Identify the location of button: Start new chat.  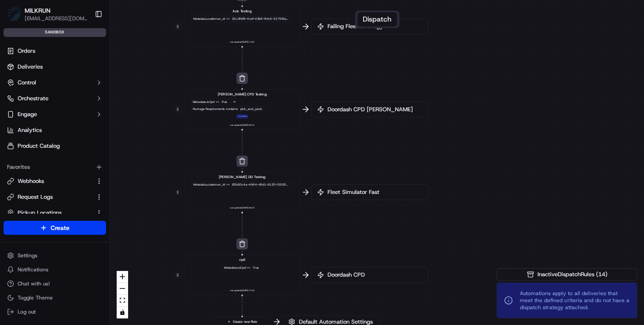
(155, 92).